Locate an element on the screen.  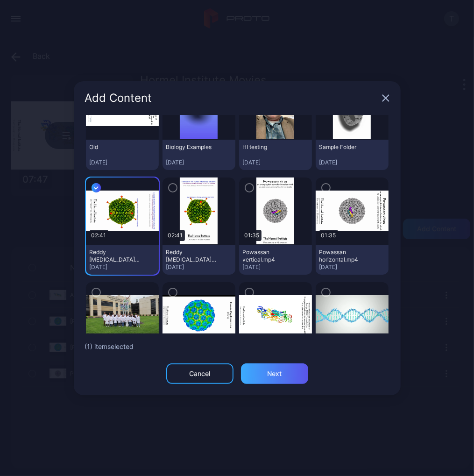
div: Cancel is located at coordinates (199, 374).